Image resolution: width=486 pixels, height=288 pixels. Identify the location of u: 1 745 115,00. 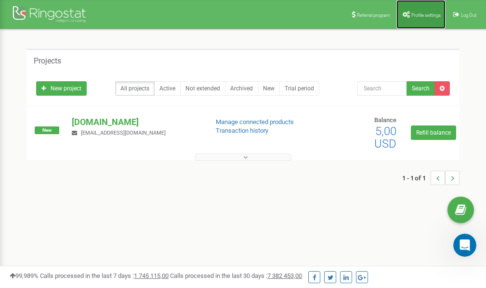
(151, 276).